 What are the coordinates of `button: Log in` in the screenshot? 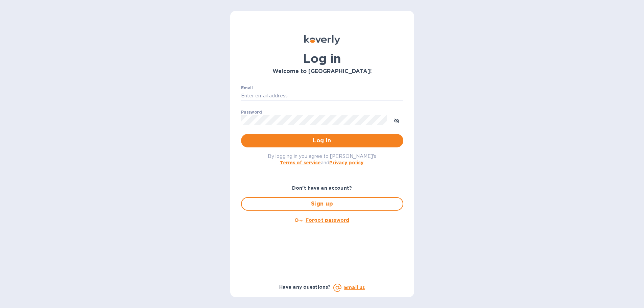 It's located at (322, 141).